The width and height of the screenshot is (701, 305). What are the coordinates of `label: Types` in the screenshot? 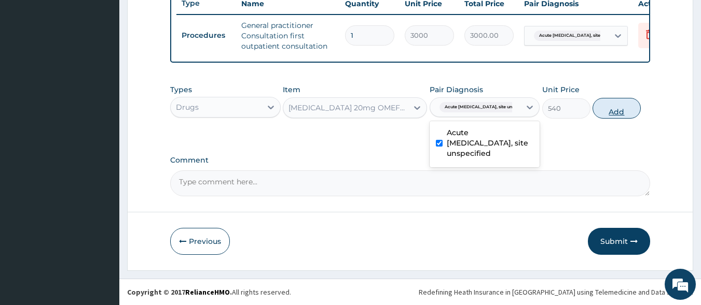 It's located at (181, 90).